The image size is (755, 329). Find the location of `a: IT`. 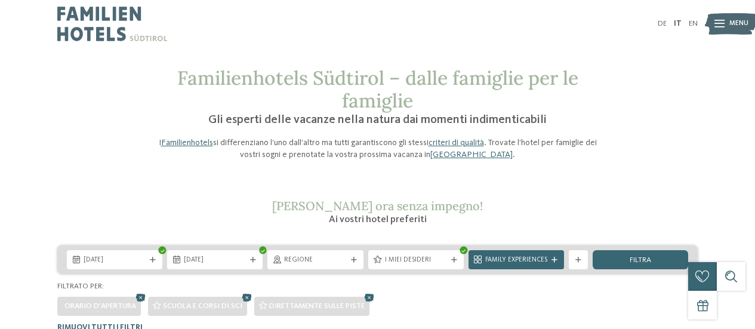

a: IT is located at coordinates (678, 23).